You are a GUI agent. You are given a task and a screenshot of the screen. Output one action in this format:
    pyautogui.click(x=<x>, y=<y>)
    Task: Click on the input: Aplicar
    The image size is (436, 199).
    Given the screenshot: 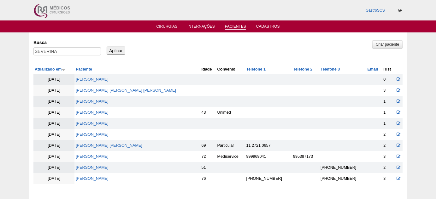 What is the action you would take?
    pyautogui.click(x=116, y=51)
    